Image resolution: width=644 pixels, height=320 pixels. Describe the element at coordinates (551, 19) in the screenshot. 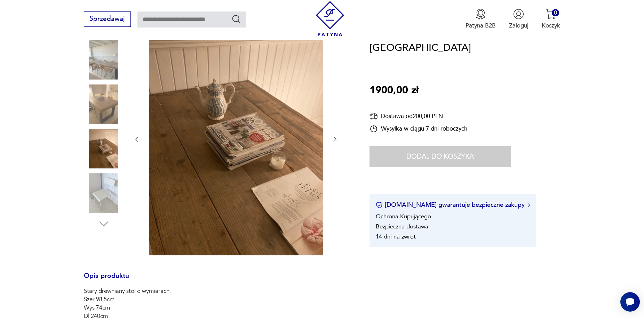

I see `button: 0Koszyk` at that location.